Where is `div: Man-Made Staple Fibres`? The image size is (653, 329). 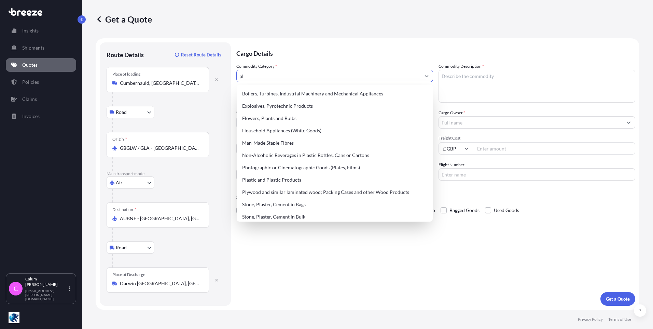
div: Man-Made Staple Fibres is located at coordinates (335, 143).